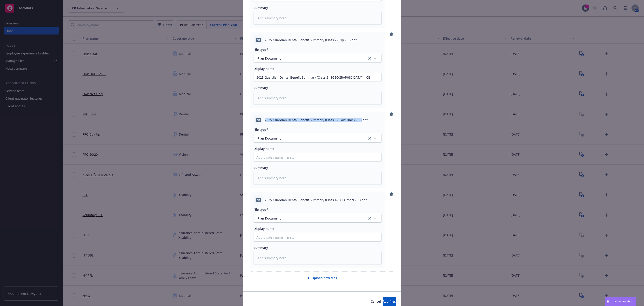 This screenshot has width=644, height=306. What do you see at coordinates (316, 200) in the screenshot?
I see `span: 2025 Guardian Dental Benefit Summary (Class 4 - All Other) - CB.pdf` at bounding box center [316, 200].